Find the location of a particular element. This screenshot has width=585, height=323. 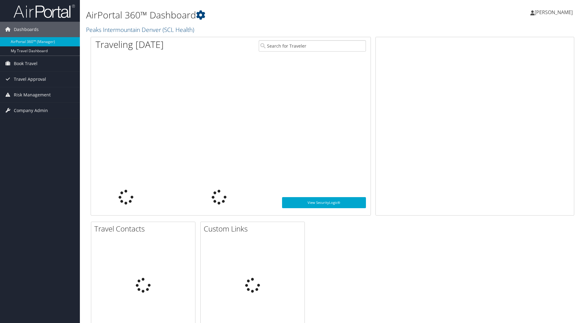

input: Search for Traveler is located at coordinates (312, 46).